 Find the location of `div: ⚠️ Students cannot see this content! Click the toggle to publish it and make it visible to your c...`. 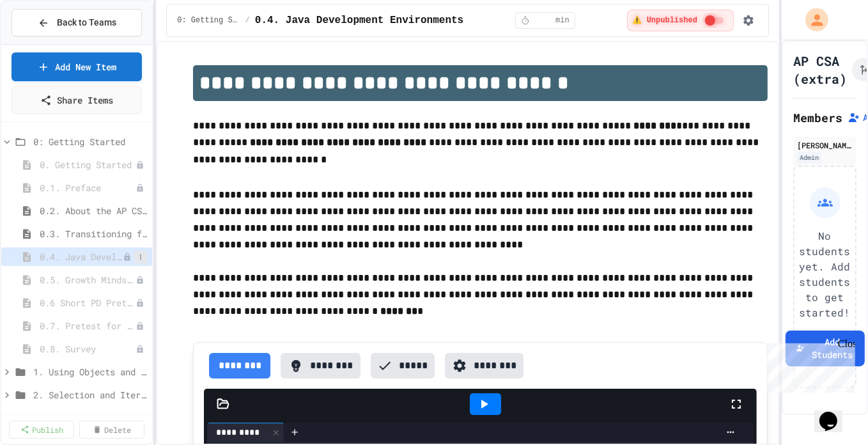

div: ⚠️ Students cannot see this content! Click the toggle to publish it and make it visible to your c... is located at coordinates (680, 20).